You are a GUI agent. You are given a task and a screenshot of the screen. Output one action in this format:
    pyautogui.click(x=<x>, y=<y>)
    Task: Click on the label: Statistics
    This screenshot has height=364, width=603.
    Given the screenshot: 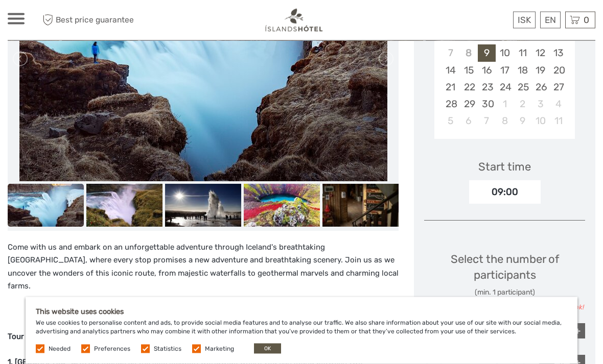 What is the action you would take?
    pyautogui.click(x=168, y=349)
    